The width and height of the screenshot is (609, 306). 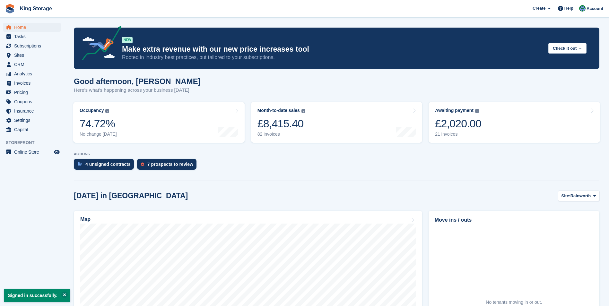 I want to click on div: 74.72%, so click(x=98, y=124).